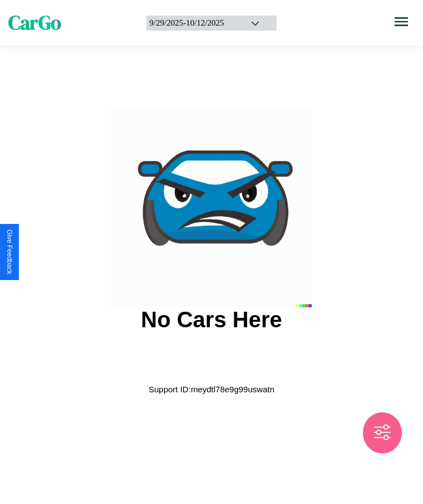 The height and width of the screenshot is (504, 423). Describe the element at coordinates (211, 389) in the screenshot. I see `p: Support ID: meydtl78e9g99uswatn` at that location.